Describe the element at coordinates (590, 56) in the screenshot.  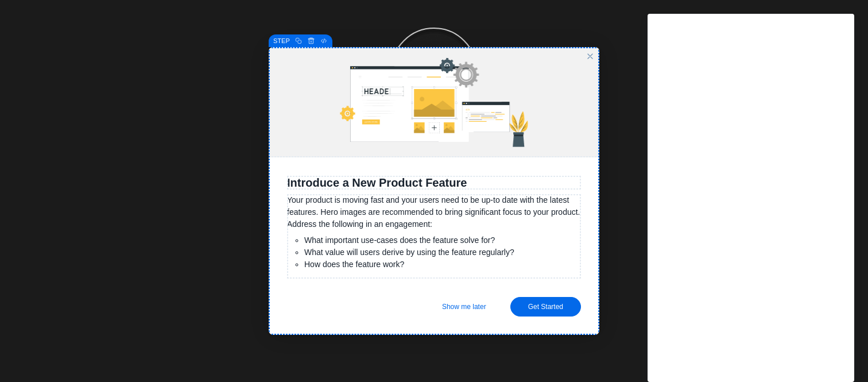
I see `div: close` at that location.